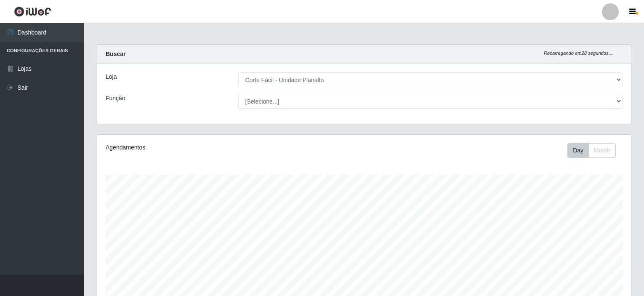 This screenshot has height=296, width=644. I want to click on div: First group, so click(592, 150).